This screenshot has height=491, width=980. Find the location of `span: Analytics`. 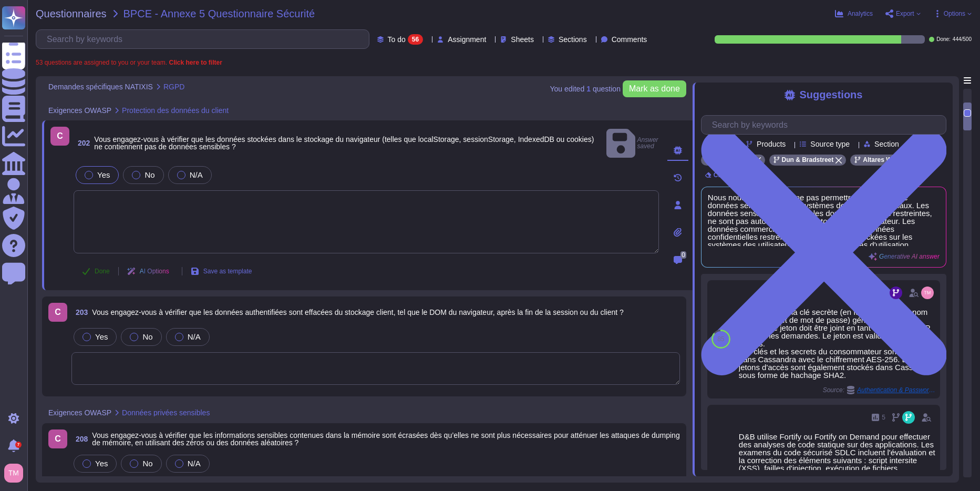

span: Analytics is located at coordinates (860, 14).